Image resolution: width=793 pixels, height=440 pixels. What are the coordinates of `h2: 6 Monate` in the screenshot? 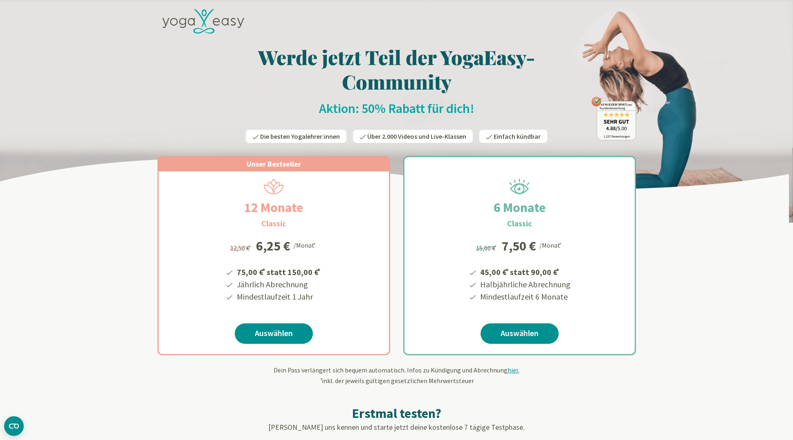 It's located at (519, 207).